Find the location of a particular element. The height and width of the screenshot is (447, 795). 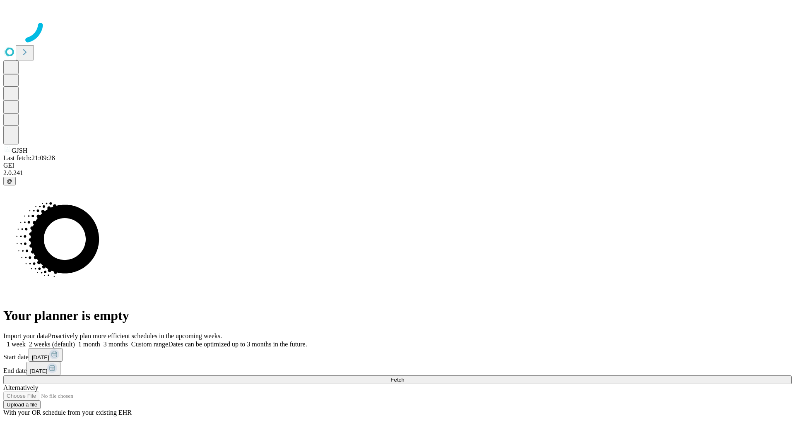

span: Dates can be optimized up to 3 months in the future. is located at coordinates (237, 344).